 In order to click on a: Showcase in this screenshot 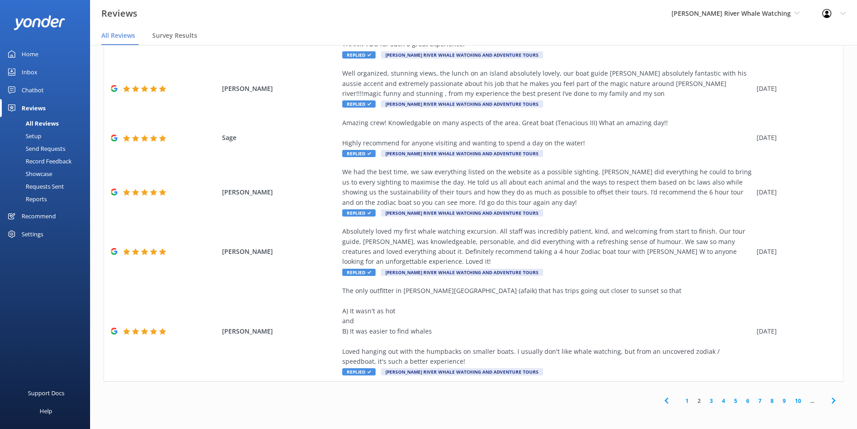, I will do `click(48, 174)`.